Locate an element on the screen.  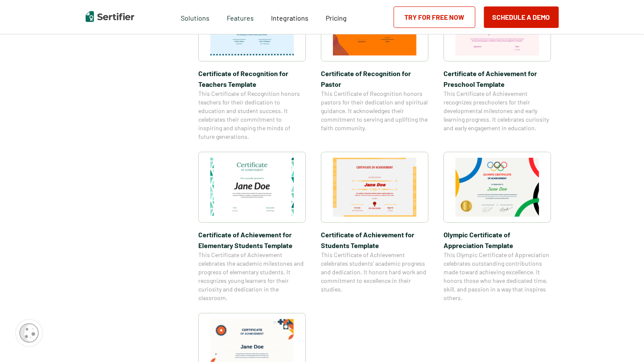
img: Cookie Popup Icon is located at coordinates (29, 333).